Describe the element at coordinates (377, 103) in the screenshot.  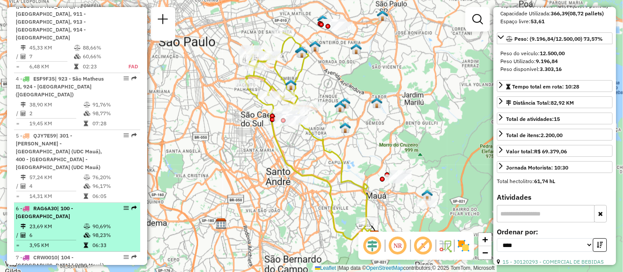
I see `img: 613 UDC Light WCL São Mateus ll` at that location.